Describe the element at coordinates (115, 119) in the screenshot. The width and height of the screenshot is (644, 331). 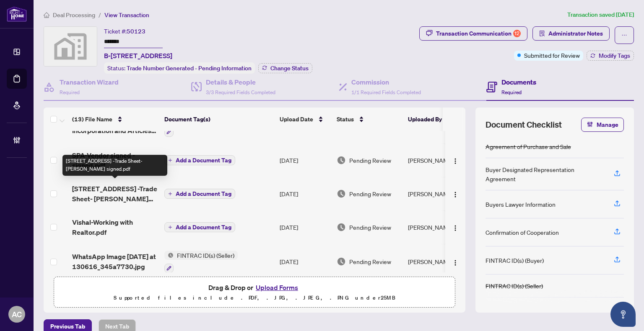
I see `th: (13) File Name` at that location.